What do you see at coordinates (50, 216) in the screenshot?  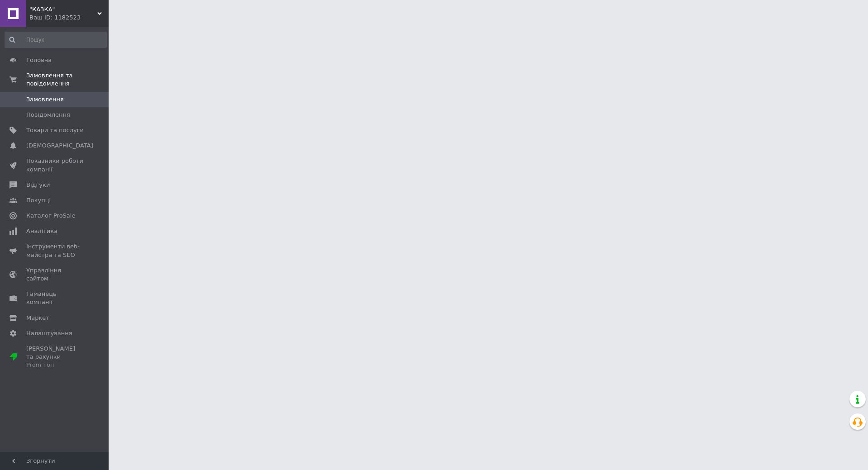 I see `span: Каталог ProSale` at bounding box center [50, 216].